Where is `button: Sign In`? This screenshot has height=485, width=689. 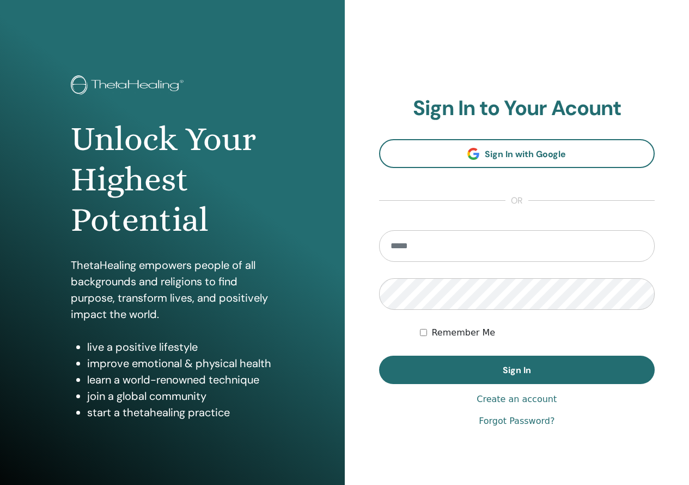
button: Sign In is located at coordinates (517, 370).